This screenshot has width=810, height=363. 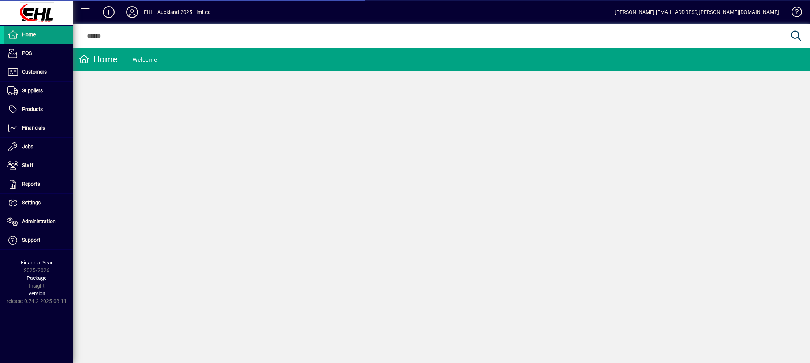 I want to click on span: Home, so click(x=29, y=34).